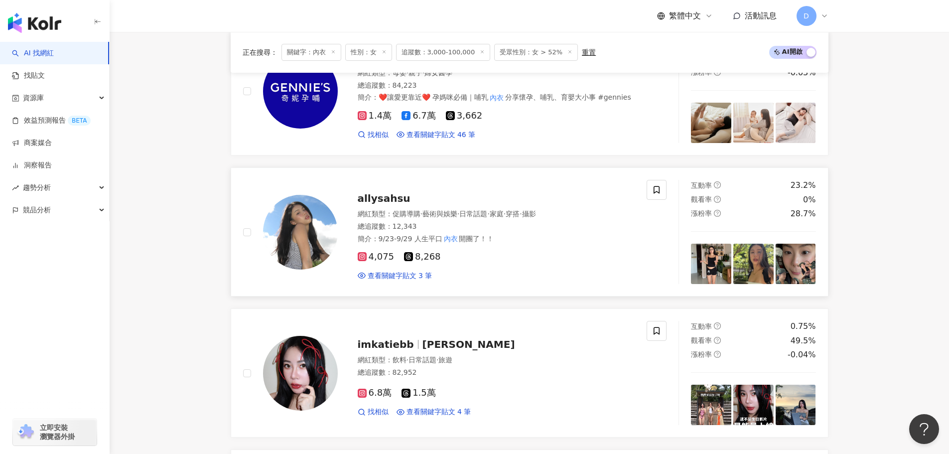  What do you see at coordinates (51, 121) in the screenshot?
I see `a: 效益預測報告BETA` at bounding box center [51, 121].